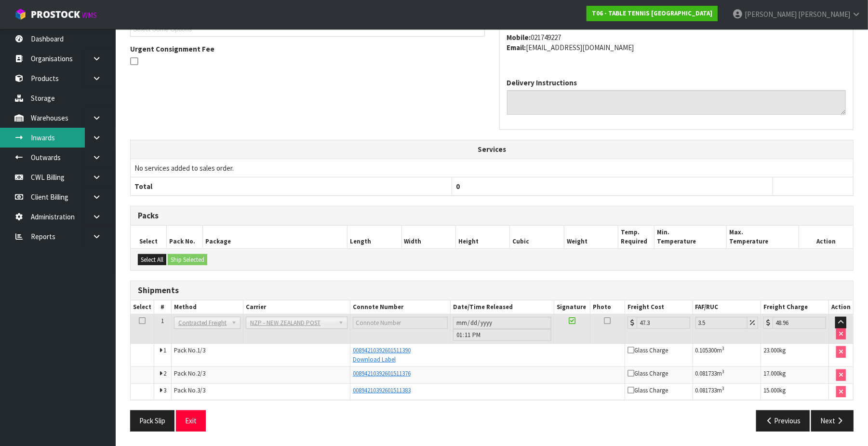  I want to click on input: Freight Adjustment, so click(722, 323).